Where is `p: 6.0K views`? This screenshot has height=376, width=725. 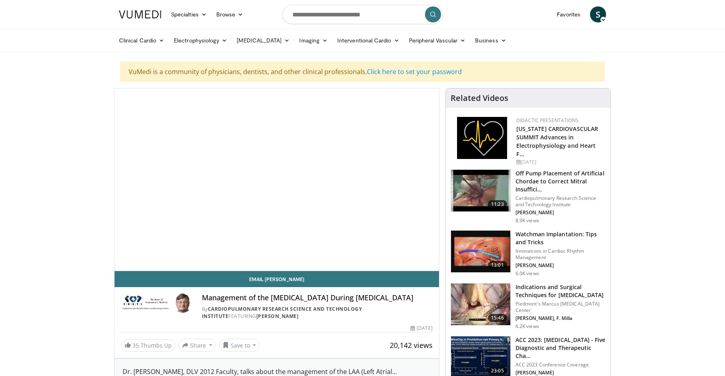 p: 6.0K views is located at coordinates (527, 274).